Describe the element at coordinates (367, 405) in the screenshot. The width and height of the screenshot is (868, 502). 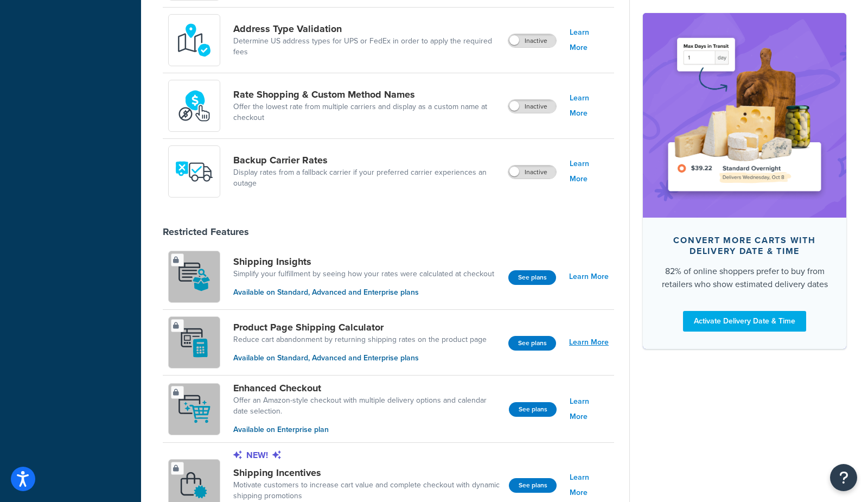
I see `a: Offer an Amazon-style checkout with multiple delivery options and calendar date selection.` at that location.